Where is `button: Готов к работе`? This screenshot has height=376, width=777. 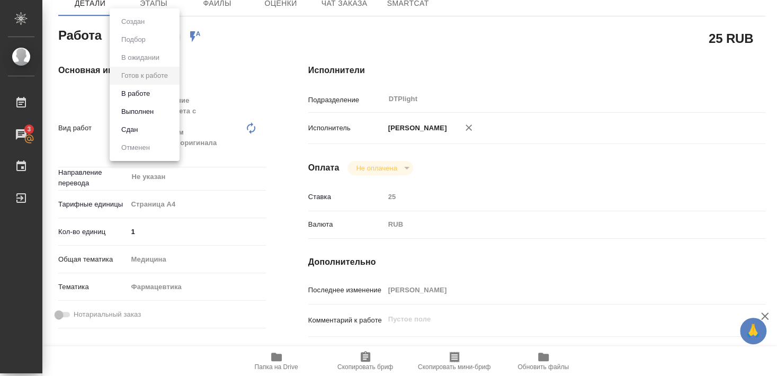
button: Готов к работе is located at coordinates (145, 76).